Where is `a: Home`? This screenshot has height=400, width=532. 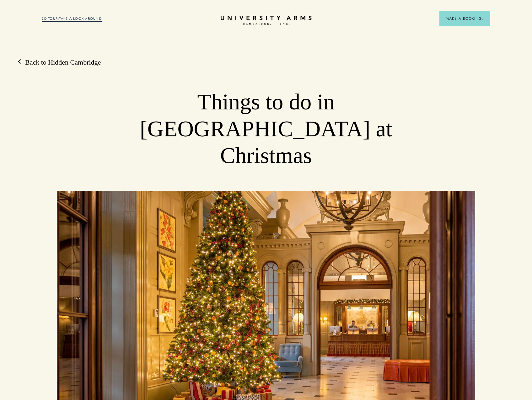
a: Home is located at coordinates (266, 21).